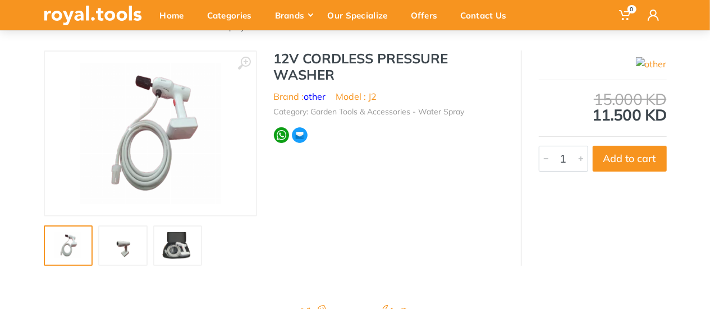 The width and height of the screenshot is (710, 309). Describe the element at coordinates (93, 15) in the screenshot. I see `img: royal.tools Logo` at that location.